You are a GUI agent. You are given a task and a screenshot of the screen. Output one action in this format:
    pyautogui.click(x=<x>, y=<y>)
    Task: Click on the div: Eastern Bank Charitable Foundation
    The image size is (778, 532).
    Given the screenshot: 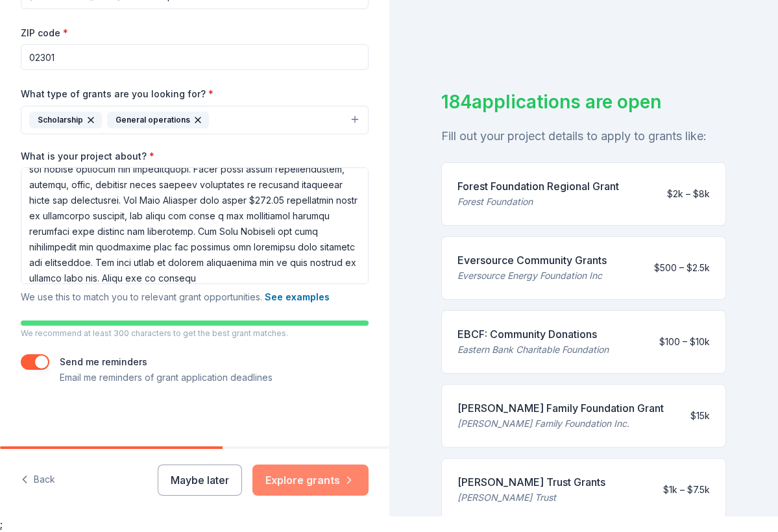 What is the action you would take?
    pyautogui.click(x=533, y=350)
    